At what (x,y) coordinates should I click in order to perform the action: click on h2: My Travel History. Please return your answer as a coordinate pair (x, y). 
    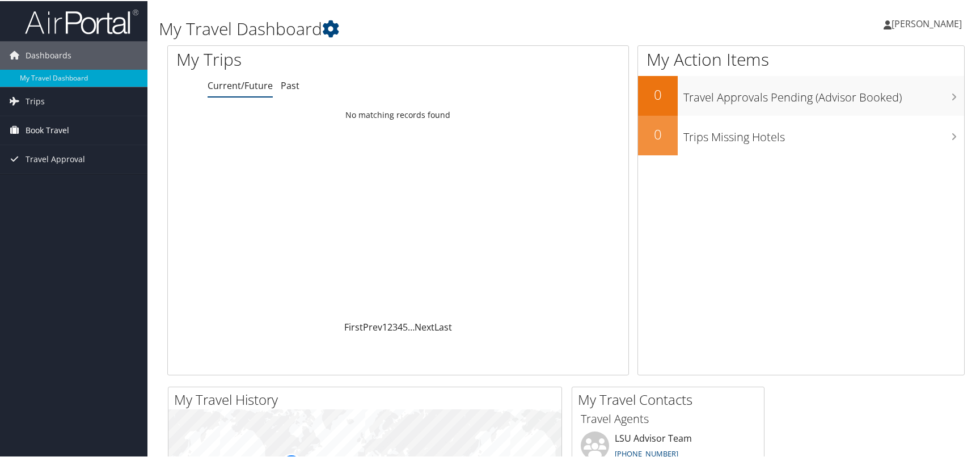
    Looking at the image, I should click on (367, 398).